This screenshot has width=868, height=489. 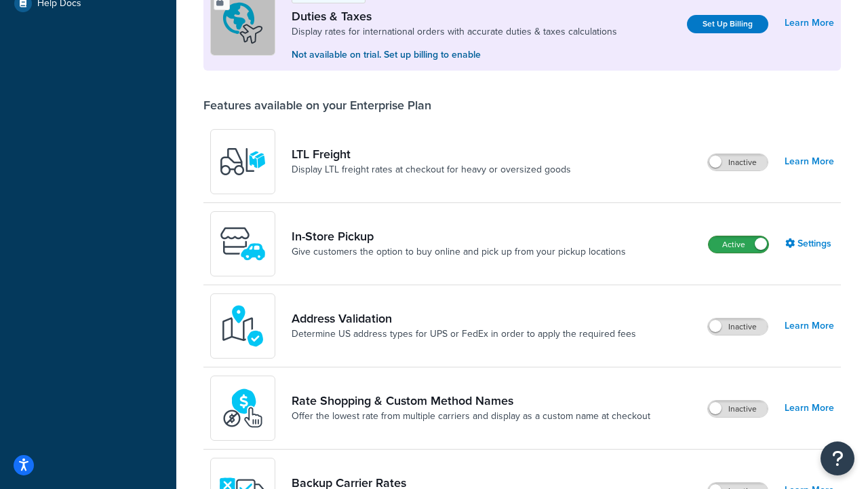 I want to click on button: Open Resource Center, so click(x=838, y=458).